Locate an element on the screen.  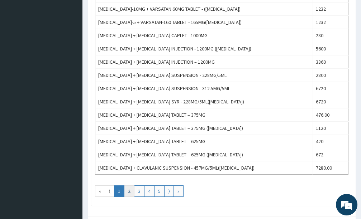
span: We're online! is located at coordinates (70, 101).